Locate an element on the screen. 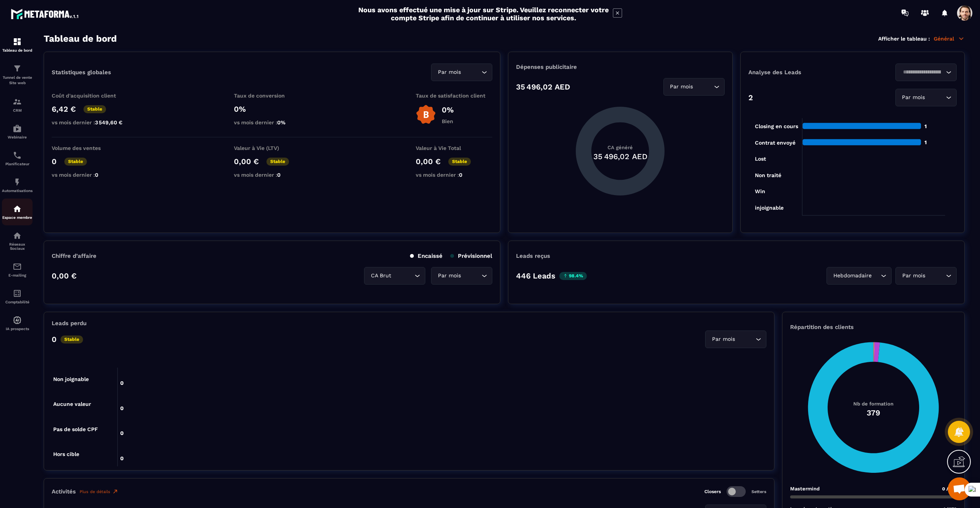 The height and width of the screenshot is (508, 980). img: scheduler is located at coordinates (17, 155).